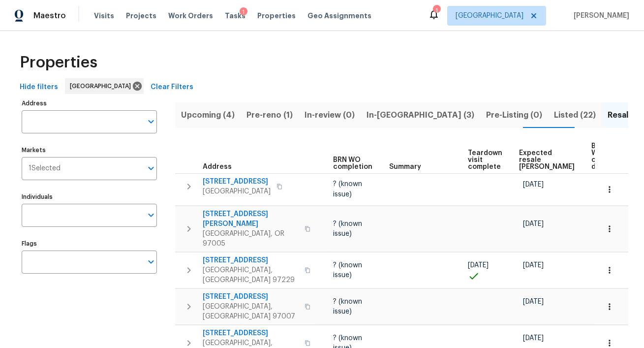  What do you see at coordinates (142, 16) in the screenshot?
I see `span: Projects` at bounding box center [142, 16].